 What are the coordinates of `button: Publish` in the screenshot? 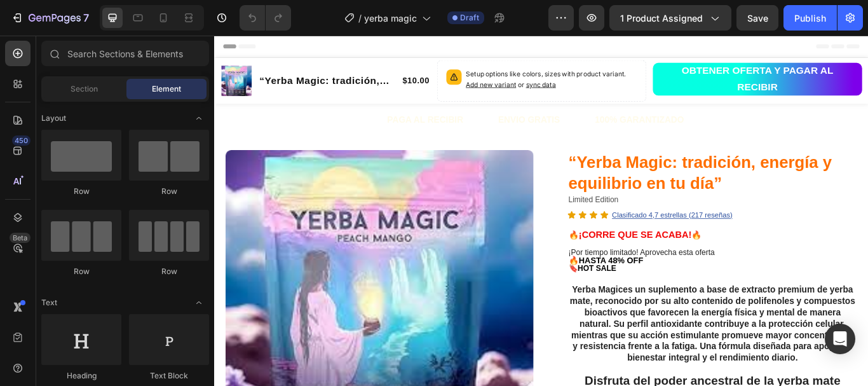 It's located at (810, 18).